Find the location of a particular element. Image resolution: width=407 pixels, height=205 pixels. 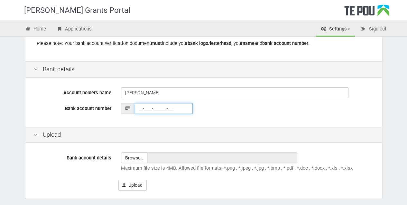

a: Applications is located at coordinates (74, 30).